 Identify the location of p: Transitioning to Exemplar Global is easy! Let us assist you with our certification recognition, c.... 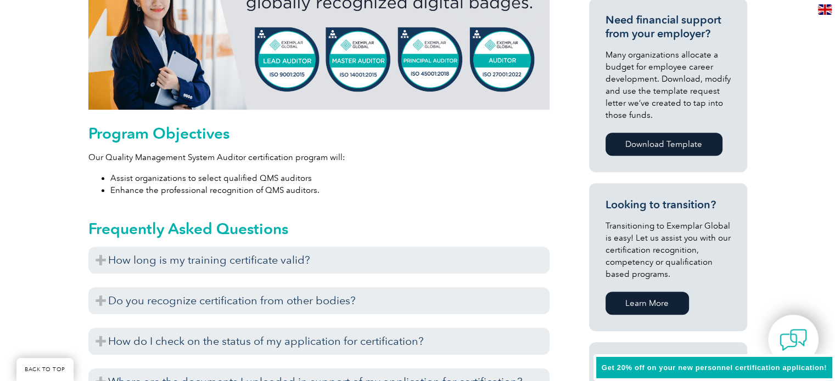
(668, 250).